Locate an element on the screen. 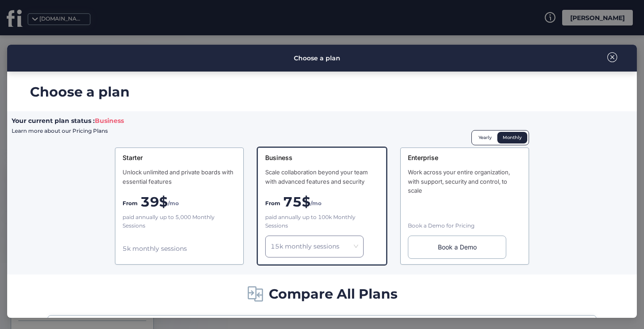  span: Business is located at coordinates (109, 121).